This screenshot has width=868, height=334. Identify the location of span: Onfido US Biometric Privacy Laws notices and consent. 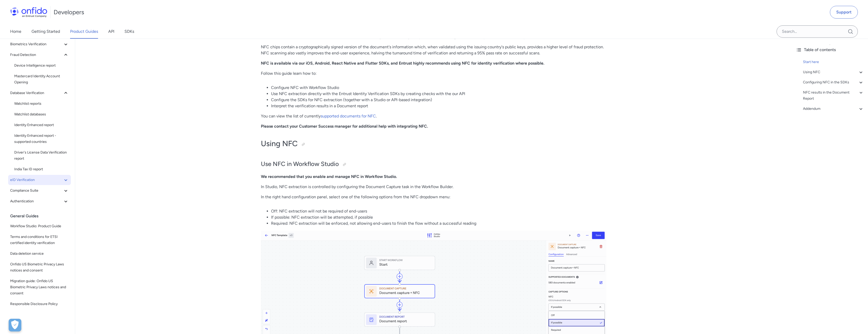
(39, 267).